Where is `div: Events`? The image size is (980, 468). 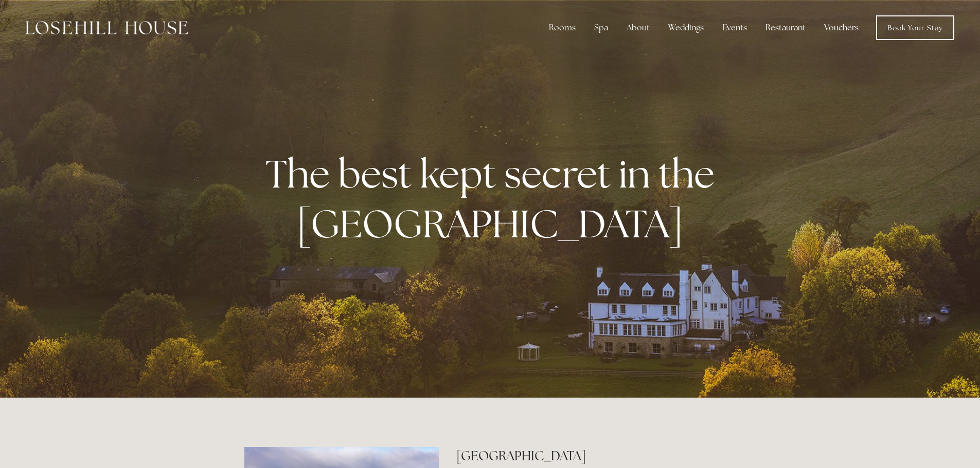 div: Events is located at coordinates (735, 28).